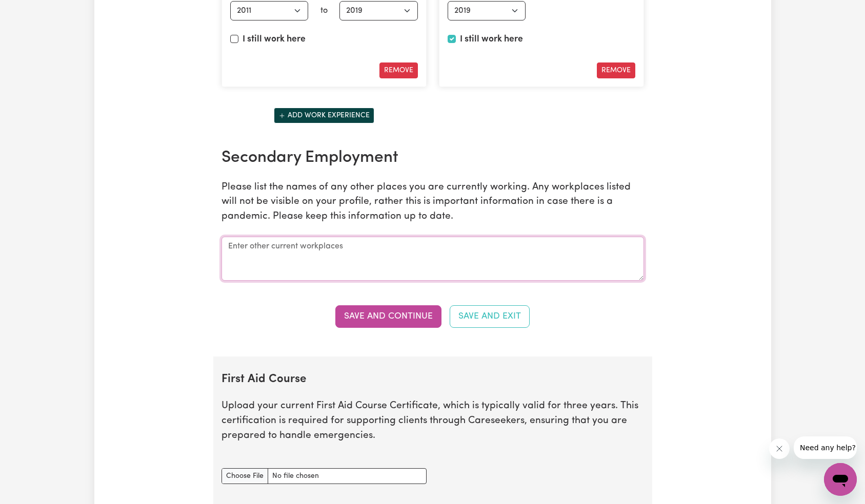 Image resolution: width=865 pixels, height=504 pixels. I want to click on p: Upload your current First Aid Course Certificate, which is typically valid for three years. This ..., so click(432, 421).